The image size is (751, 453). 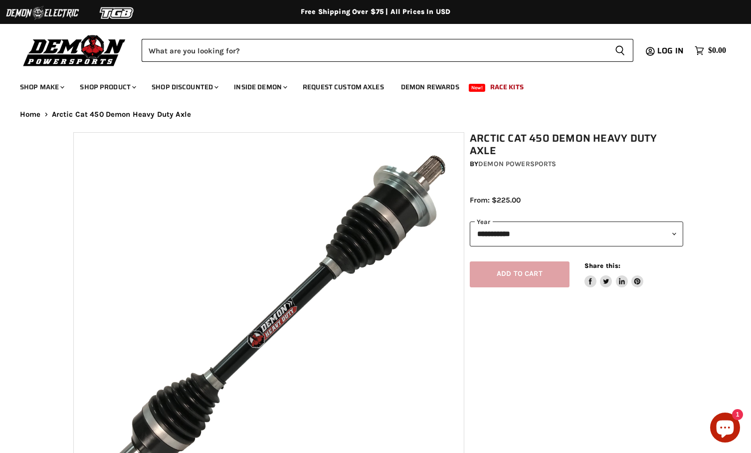 I want to click on a: Shop Make, so click(x=41, y=87).